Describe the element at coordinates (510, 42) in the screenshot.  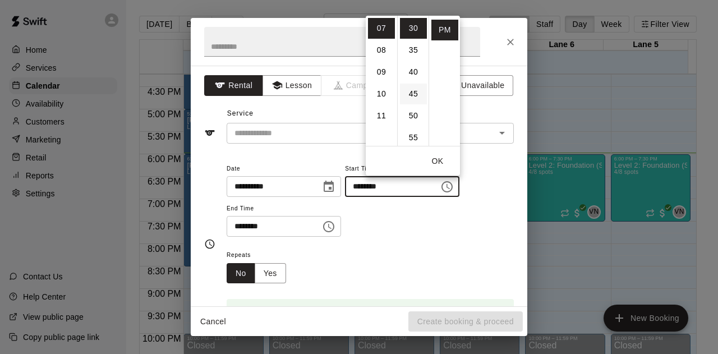
I see `button: Close` at that location.